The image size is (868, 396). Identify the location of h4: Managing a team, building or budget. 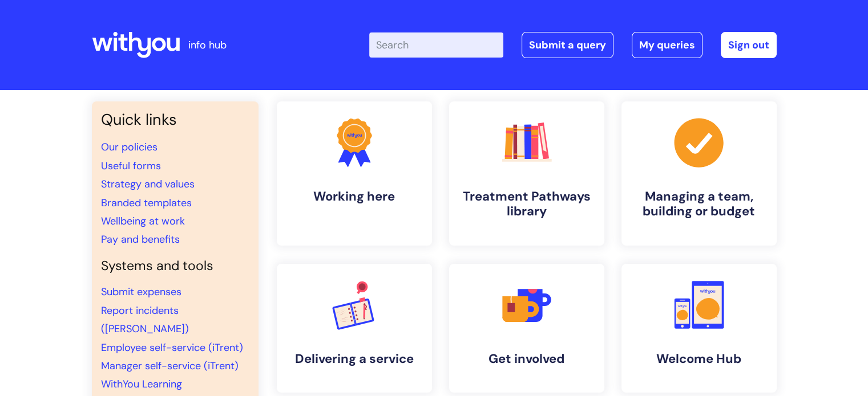
(699, 204).